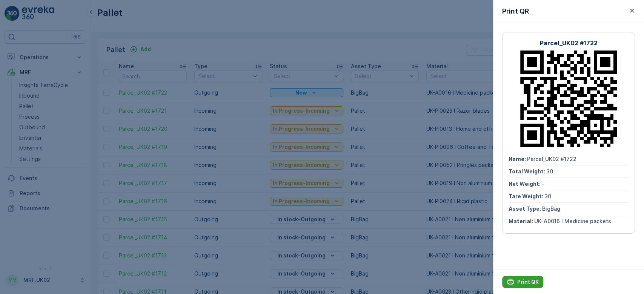 This screenshot has height=294, width=644. Describe the element at coordinates (572, 221) in the screenshot. I see `span: UK-A0016 I Medicine packets` at that location.